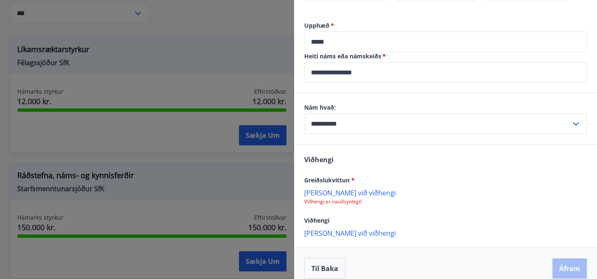  Describe the element at coordinates (325, 269) in the screenshot. I see `button: Til baka` at that location.